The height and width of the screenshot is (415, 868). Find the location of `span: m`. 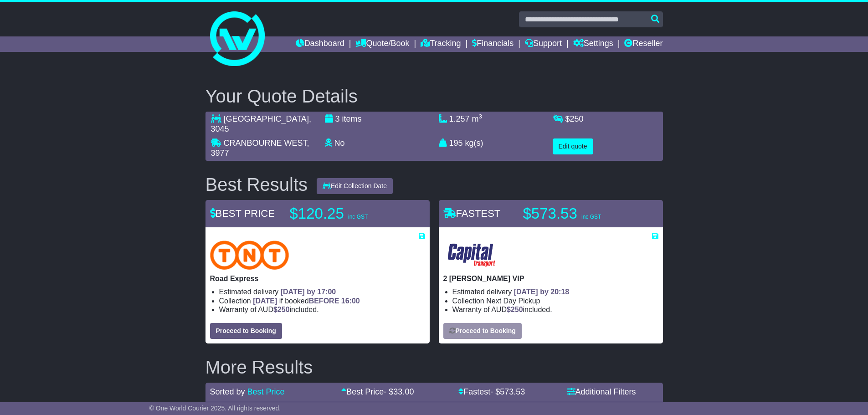

span: m is located at coordinates (477, 119).